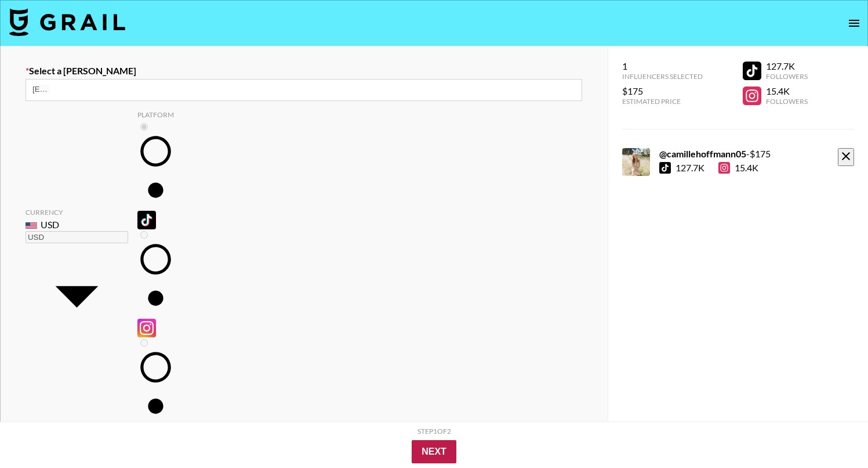 This screenshot has width=868, height=468. I want to click on img: Grail Talent, so click(67, 22).